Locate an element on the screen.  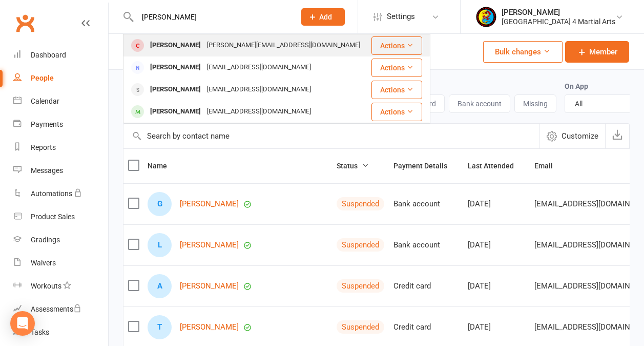
div: Gradings is located at coordinates (45, 239).